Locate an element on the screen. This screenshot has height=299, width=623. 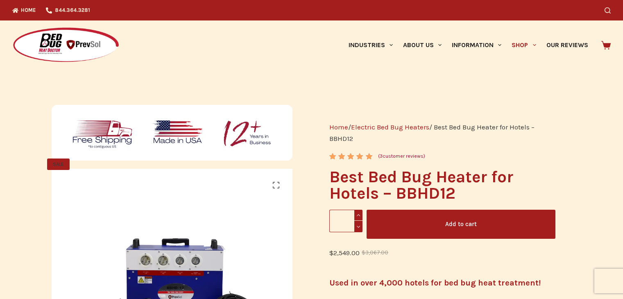
strong: Used in over 4,000 hotels for bed bug heat treatment! is located at coordinates (435, 283).